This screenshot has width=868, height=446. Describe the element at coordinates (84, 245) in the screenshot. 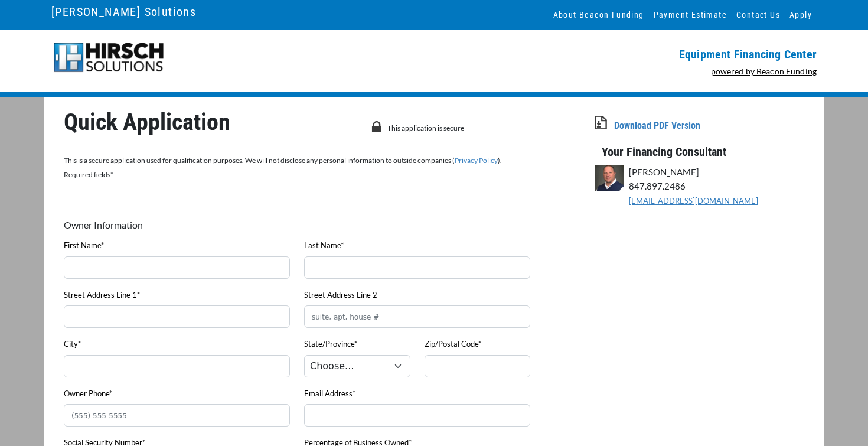

I see `label: First Name*` at that location.